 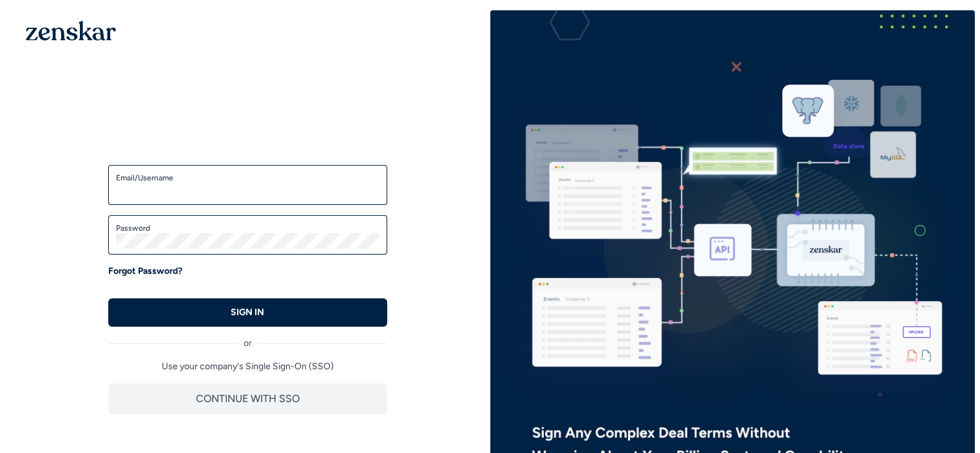 What do you see at coordinates (248, 339) in the screenshot?
I see `div: or` at bounding box center [248, 339].